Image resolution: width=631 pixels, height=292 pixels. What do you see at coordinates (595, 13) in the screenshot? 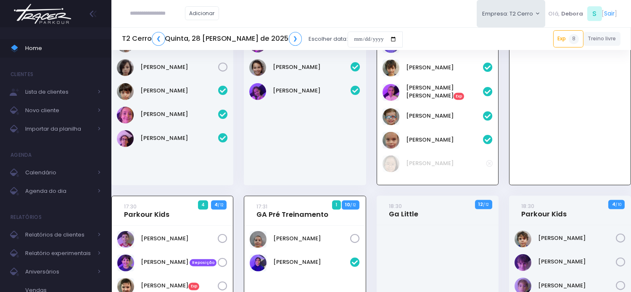
I see `span: S` at bounding box center [595, 13].